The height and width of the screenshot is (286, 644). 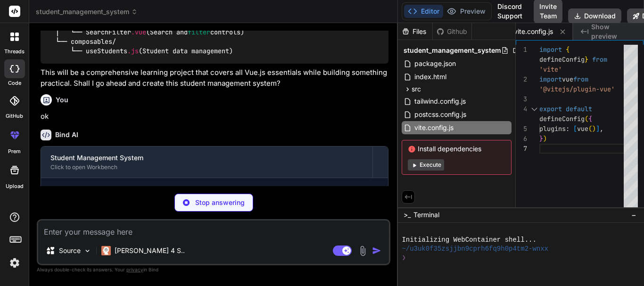 I want to click on p: Source, so click(x=70, y=251).